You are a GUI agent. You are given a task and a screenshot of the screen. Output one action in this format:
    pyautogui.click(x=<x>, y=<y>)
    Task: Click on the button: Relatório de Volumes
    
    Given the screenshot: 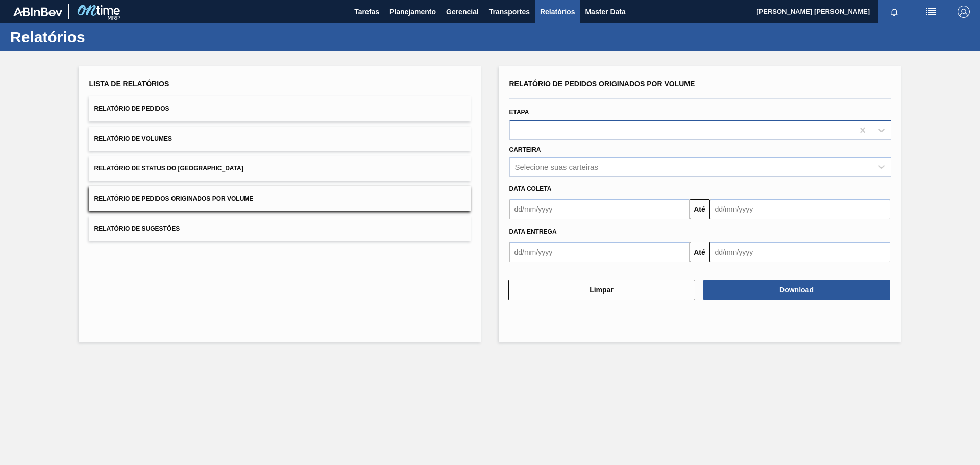 What is the action you would take?
    pyautogui.click(x=281, y=139)
    